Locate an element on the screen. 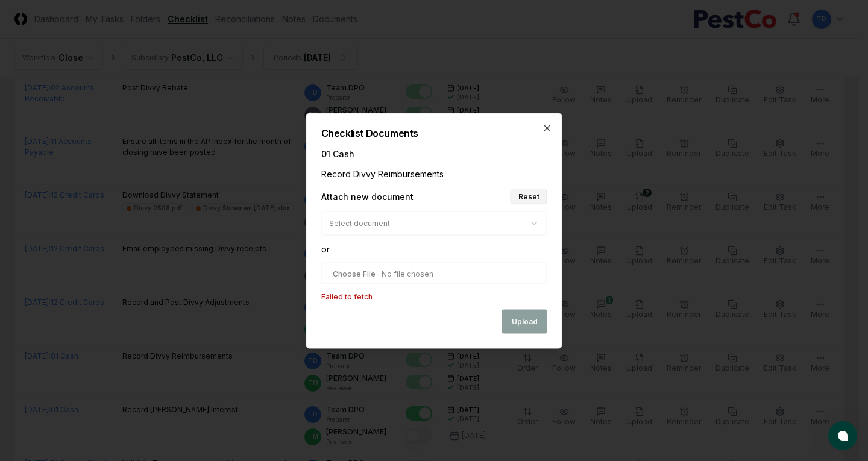  h2: Checklist Documents is located at coordinates (434, 133).